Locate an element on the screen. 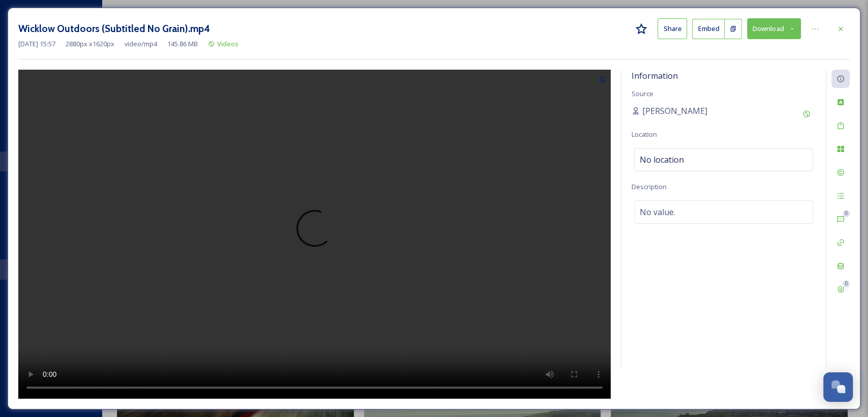  span: No value. is located at coordinates (658, 212).